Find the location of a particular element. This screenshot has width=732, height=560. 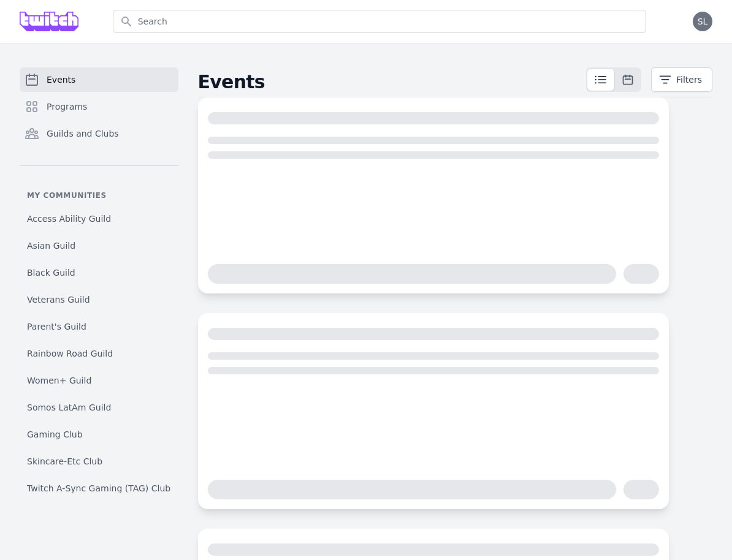

a: Asian Guild is located at coordinates (99, 246).